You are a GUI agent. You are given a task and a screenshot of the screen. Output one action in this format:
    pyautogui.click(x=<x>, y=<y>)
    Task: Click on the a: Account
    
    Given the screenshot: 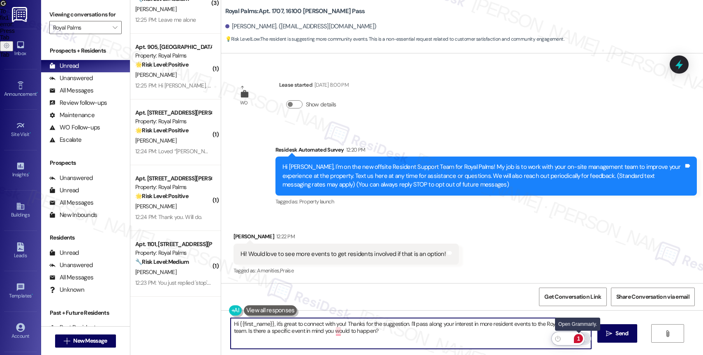 What is the action you would take?
    pyautogui.click(x=21, y=332)
    